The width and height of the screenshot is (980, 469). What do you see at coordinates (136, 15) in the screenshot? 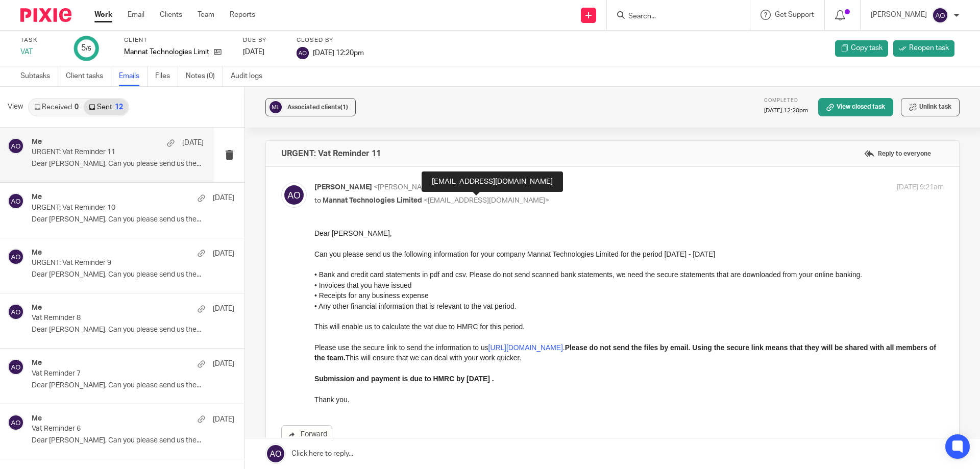
I see `a: Email` at bounding box center [136, 15].